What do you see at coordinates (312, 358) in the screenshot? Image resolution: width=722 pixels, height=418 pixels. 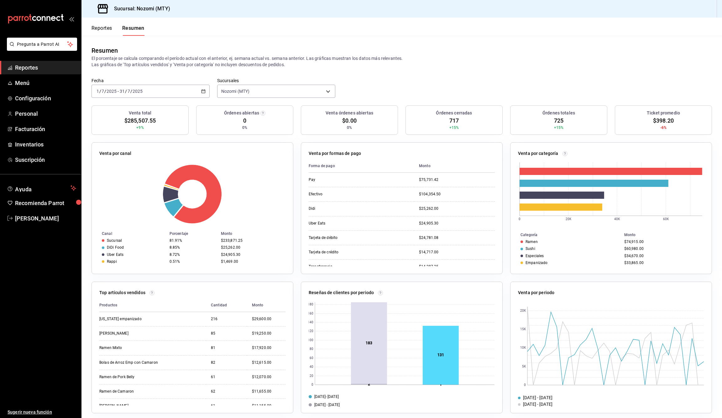 I see `text: 60` at bounding box center [312, 358].